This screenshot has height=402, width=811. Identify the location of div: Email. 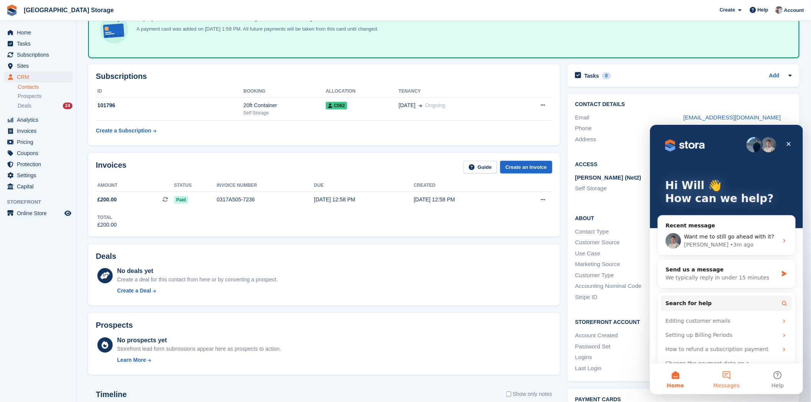
(629, 118).